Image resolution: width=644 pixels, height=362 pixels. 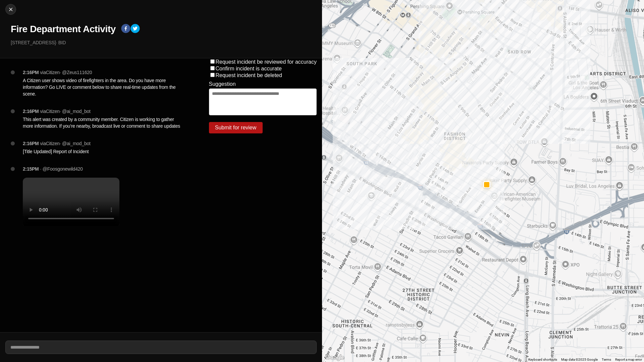 I want to click on h1: Fire Department Activity, so click(x=63, y=29).